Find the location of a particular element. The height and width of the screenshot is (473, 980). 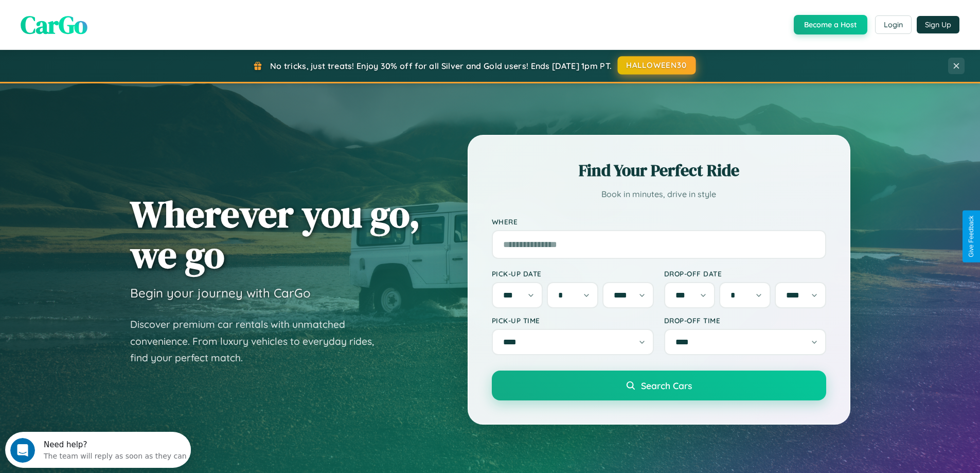

p: Discover premium car rentals with unmatched convenience. From luxury vehicles to everyday rides, ... is located at coordinates (259, 341).